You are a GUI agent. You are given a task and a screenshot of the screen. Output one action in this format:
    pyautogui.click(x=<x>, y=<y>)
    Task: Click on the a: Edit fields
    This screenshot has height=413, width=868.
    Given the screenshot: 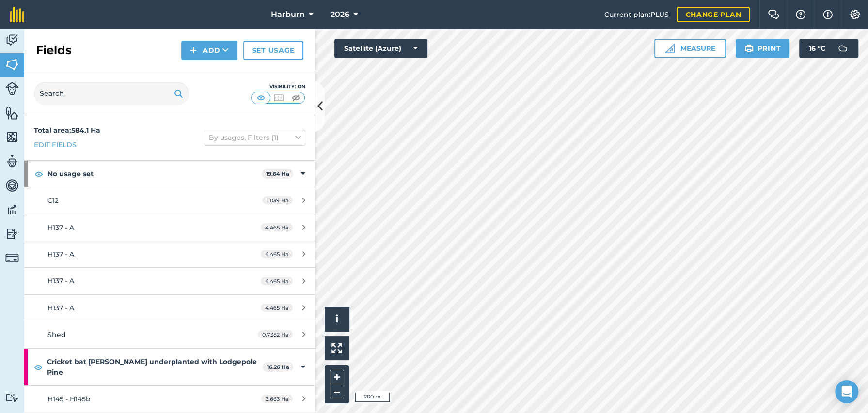 What is the action you would take?
    pyautogui.click(x=55, y=145)
    